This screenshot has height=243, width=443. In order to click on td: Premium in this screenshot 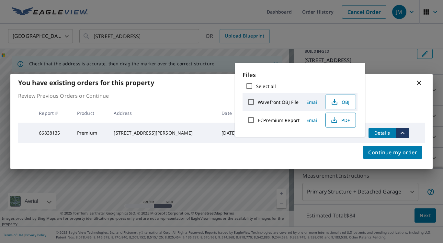, I will do `click(90, 133)`.